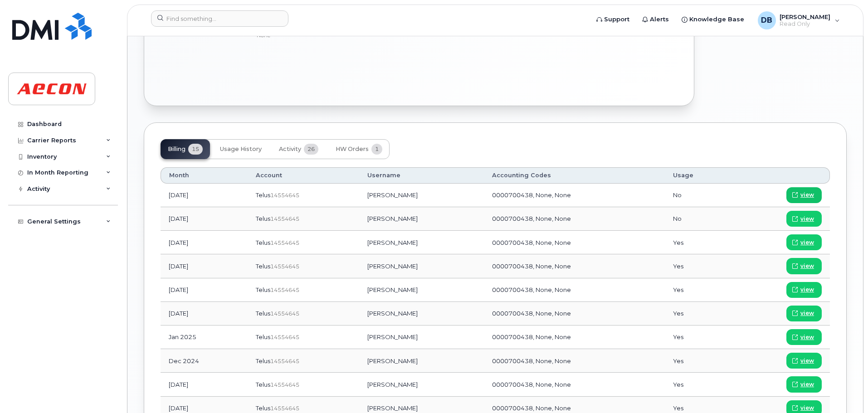  What do you see at coordinates (241, 149) in the screenshot?
I see `span: Usage History` at bounding box center [241, 149].